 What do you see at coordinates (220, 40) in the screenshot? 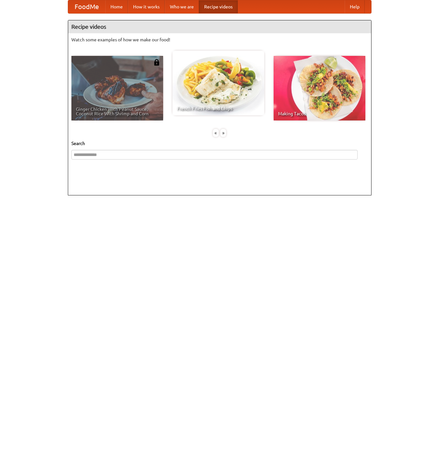
I see `p: Watch some examples of how we make our food!` at bounding box center [220, 40].